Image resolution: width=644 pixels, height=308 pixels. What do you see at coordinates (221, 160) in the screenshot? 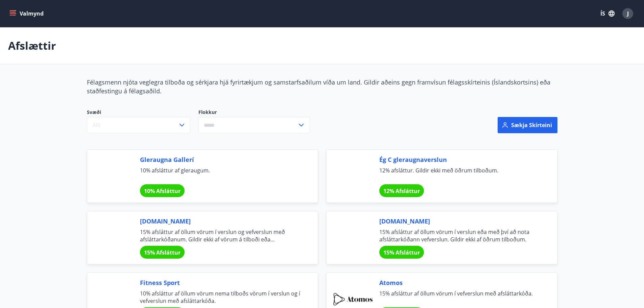
I see `span: Gleraugna Gallerí` at bounding box center [221, 160].